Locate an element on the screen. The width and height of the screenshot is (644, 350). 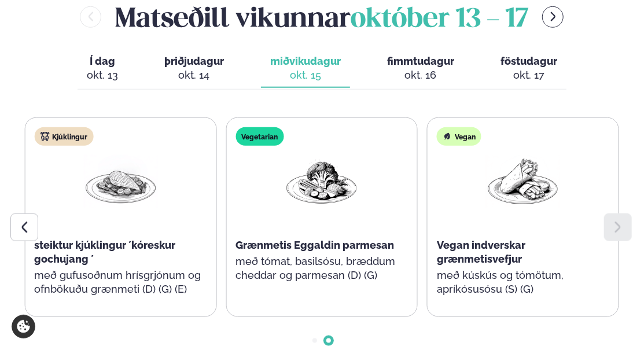
span: miðvikudagur is located at coordinates (306, 61).